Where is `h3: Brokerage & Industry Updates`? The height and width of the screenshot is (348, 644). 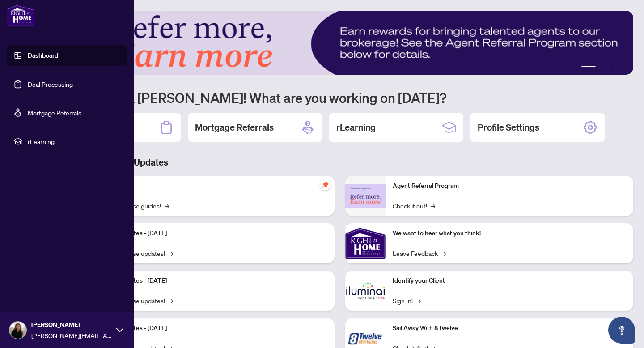 h3: Brokerage & Industry Updates is located at coordinates (340, 163).